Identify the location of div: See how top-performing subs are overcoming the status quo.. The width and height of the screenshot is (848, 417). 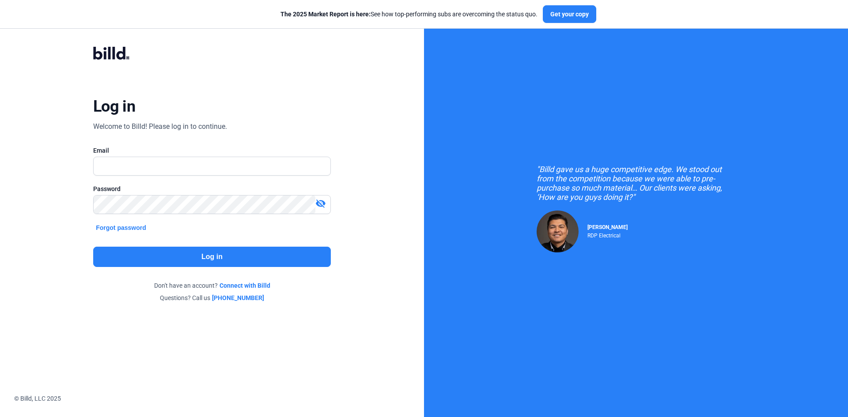
(409, 14).